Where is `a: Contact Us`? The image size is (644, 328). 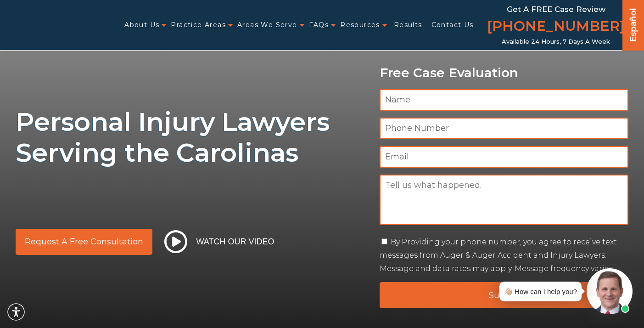
a: Contact Us is located at coordinates (452, 25).